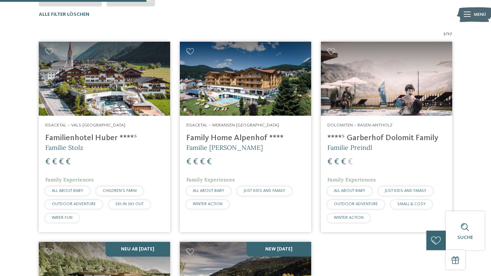 The width and height of the screenshot is (491, 276). I want to click on span: 27, so click(450, 34).